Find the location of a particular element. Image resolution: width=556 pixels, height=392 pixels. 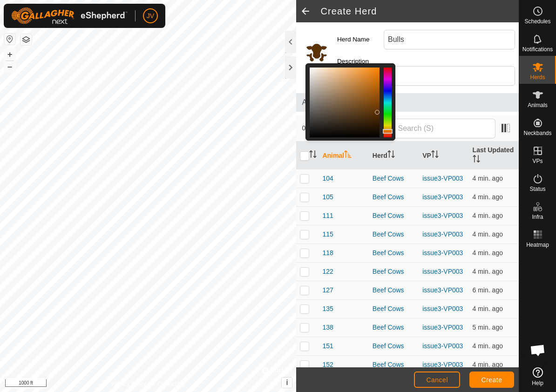

span: Heatmap is located at coordinates (537, 245).